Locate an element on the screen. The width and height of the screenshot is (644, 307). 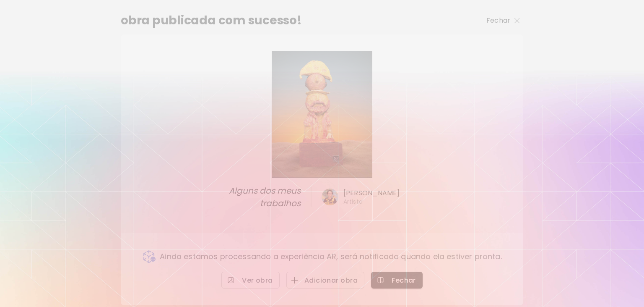
span: Fechar is located at coordinates (397, 280).